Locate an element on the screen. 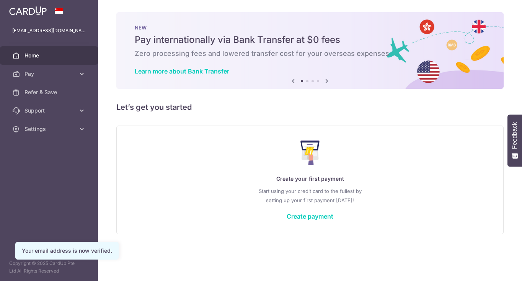  img: Make Payment is located at coordinates (310, 153).